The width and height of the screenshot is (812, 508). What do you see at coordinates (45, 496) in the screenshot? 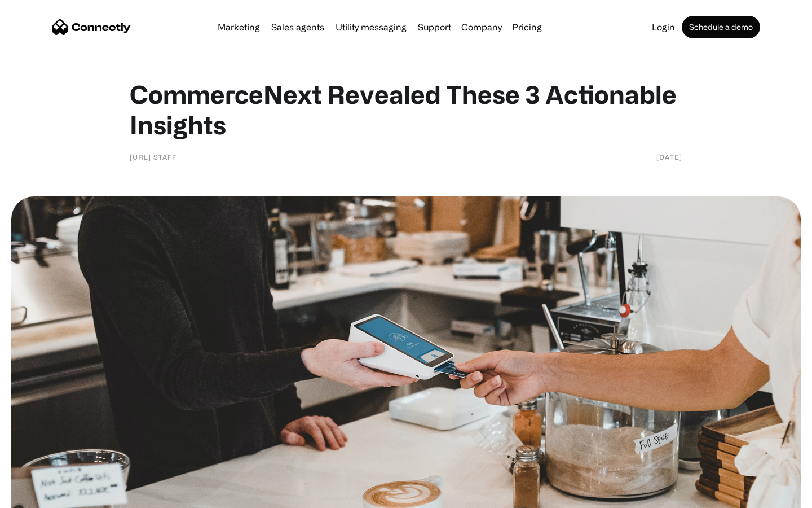
I see `ul: Language list` at bounding box center [45, 496].